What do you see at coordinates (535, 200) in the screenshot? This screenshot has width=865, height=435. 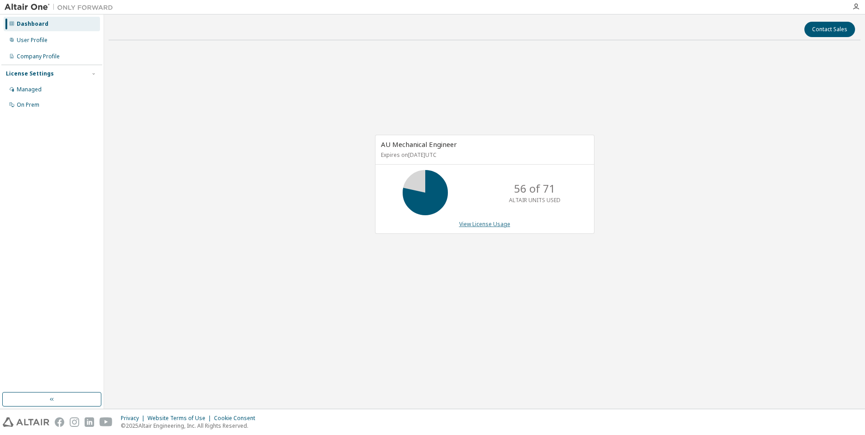 I see `p: ALTAIR UNITS USED` at bounding box center [535, 200].